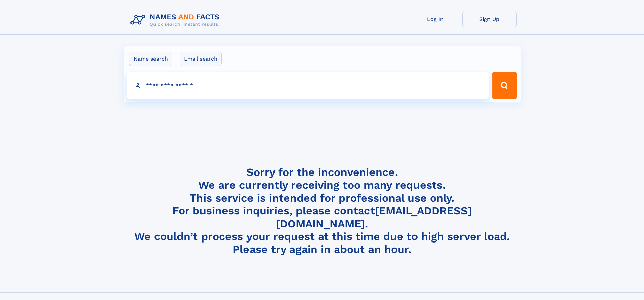  Describe the element at coordinates (201, 59) in the screenshot. I see `label: Email search` at that location.